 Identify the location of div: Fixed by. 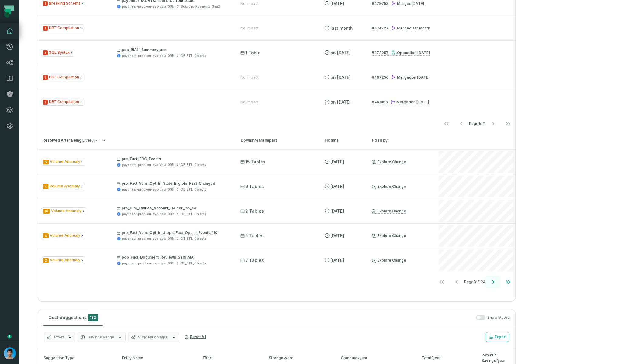
(399, 141).